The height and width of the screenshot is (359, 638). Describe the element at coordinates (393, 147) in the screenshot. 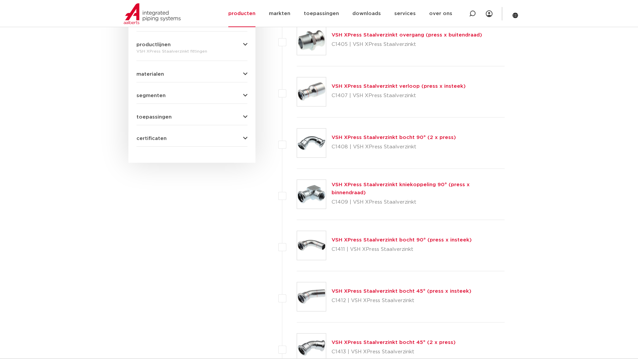

I see `p: C1408 | VSH XPress Staalverzinkt` at that location.